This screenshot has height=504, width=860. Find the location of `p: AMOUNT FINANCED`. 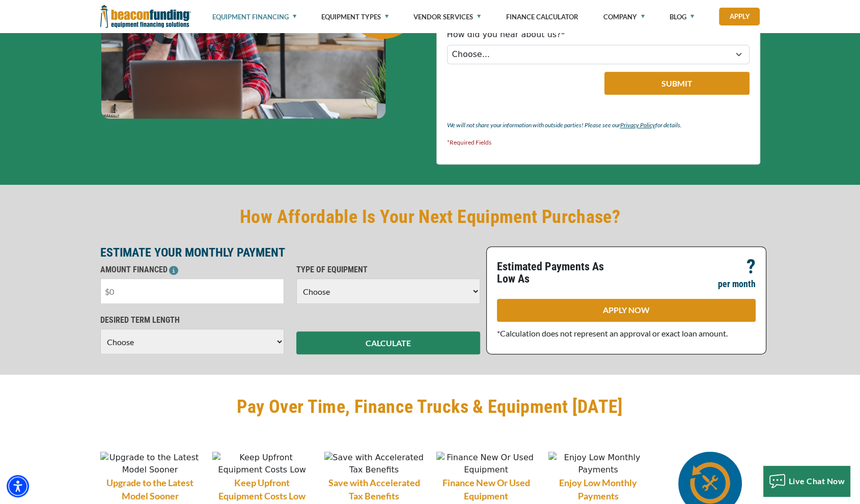

p: AMOUNT FINANCED is located at coordinates (192, 270).